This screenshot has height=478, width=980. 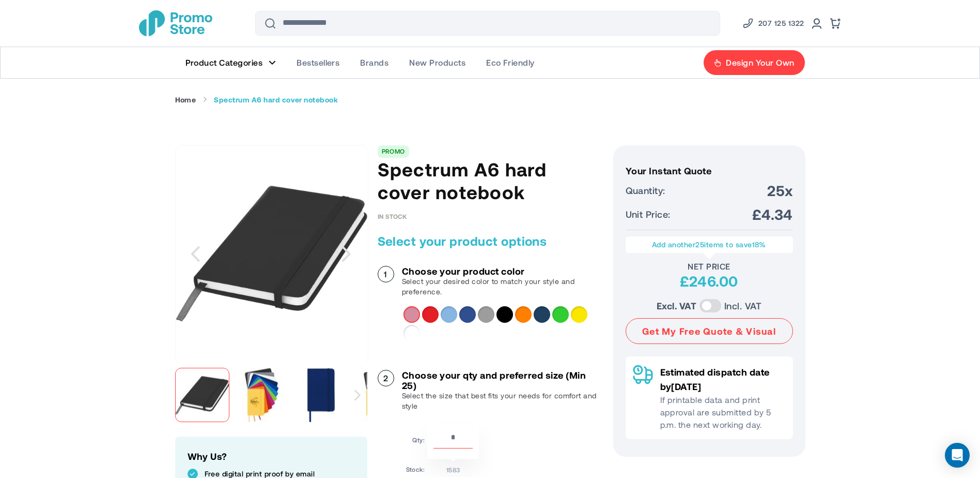 I want to click on div: Red, so click(x=430, y=314).